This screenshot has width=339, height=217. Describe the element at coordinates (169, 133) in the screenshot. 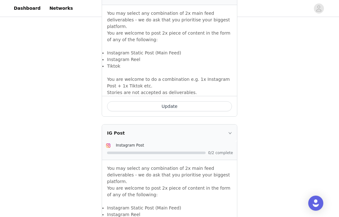

I see `div: icon: rightIG Post` at that location.